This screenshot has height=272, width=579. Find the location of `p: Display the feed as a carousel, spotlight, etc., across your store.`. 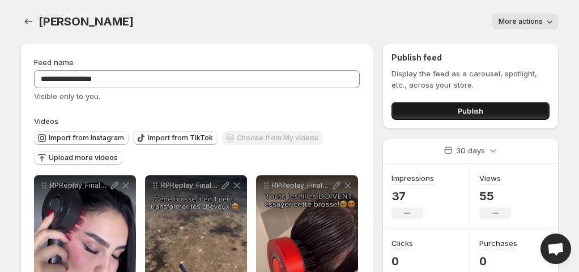

p: Display the feed as a carousel, spotlight, etc., across your store. is located at coordinates (470, 79).